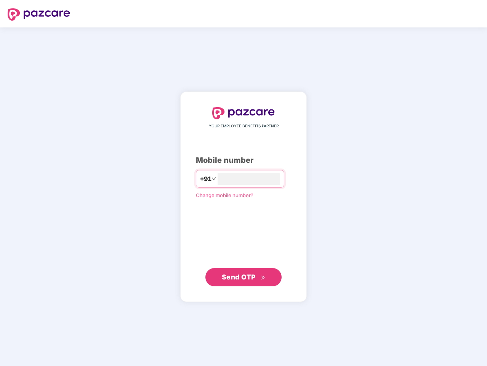 The width and height of the screenshot is (487, 366). What do you see at coordinates (206, 179) in the screenshot?
I see `span: +91` at bounding box center [206, 179].